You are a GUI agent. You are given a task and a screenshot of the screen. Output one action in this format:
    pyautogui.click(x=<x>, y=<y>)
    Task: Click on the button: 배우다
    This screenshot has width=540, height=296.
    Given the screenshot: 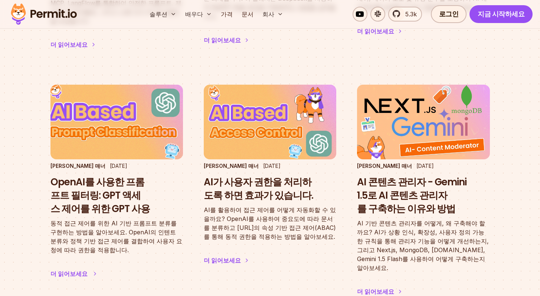 What is the action you would take?
    pyautogui.click(x=199, y=14)
    